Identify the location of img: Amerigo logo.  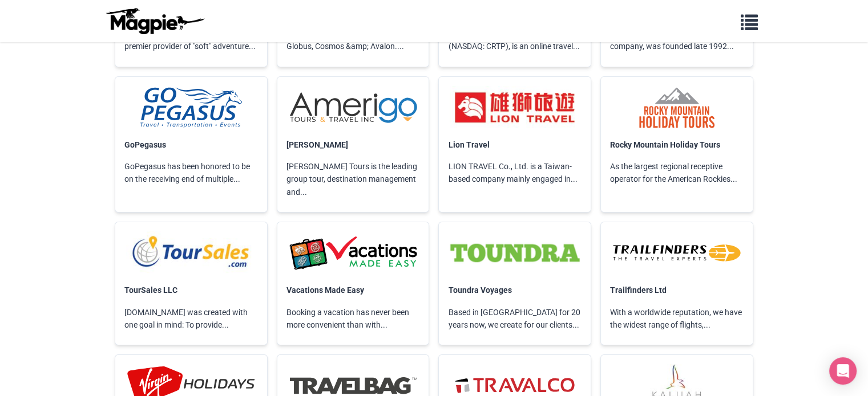
(353, 108).